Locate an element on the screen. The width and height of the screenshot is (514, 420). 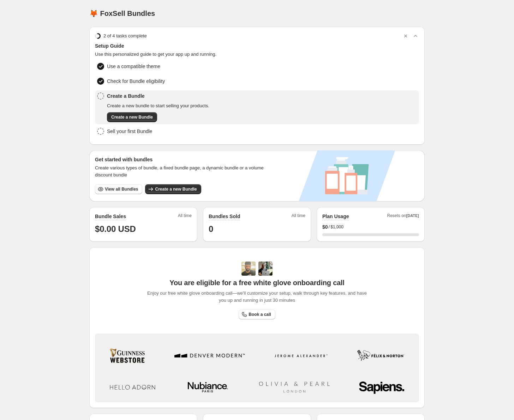
button: View all Bundles is located at coordinates (119, 189).